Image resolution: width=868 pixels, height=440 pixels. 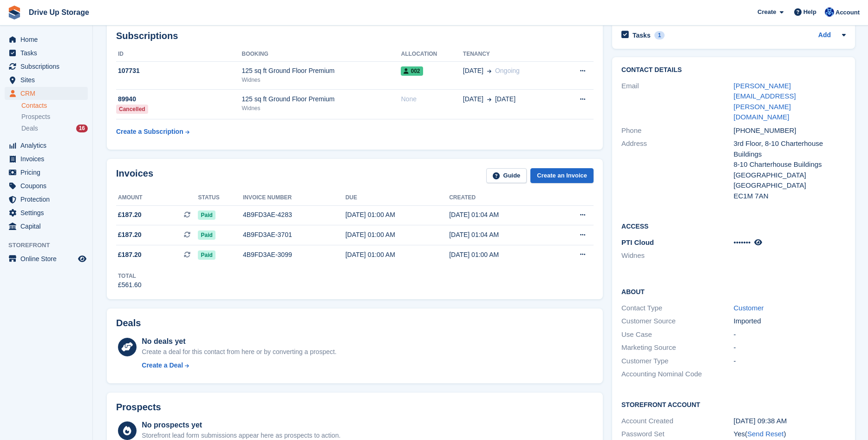 What do you see at coordinates (129, 285) in the screenshot?
I see `div: £561.60` at bounding box center [129, 285].